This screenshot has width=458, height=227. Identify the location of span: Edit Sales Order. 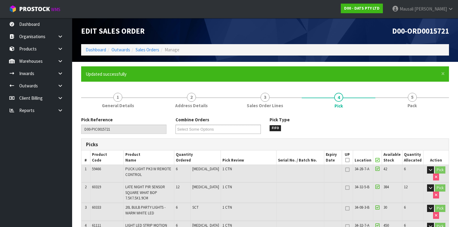
(113, 31).